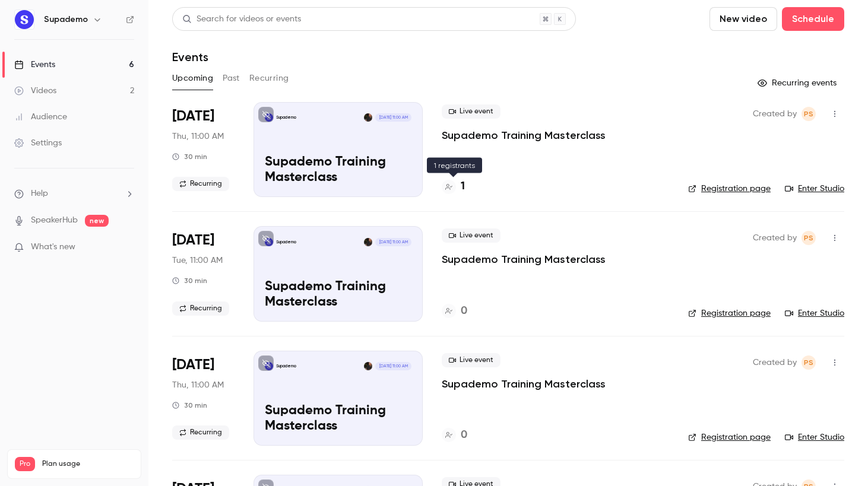 The width and height of the screenshot is (868, 486). Describe the element at coordinates (66, 20) in the screenshot. I see `h6: Supademo` at that location.